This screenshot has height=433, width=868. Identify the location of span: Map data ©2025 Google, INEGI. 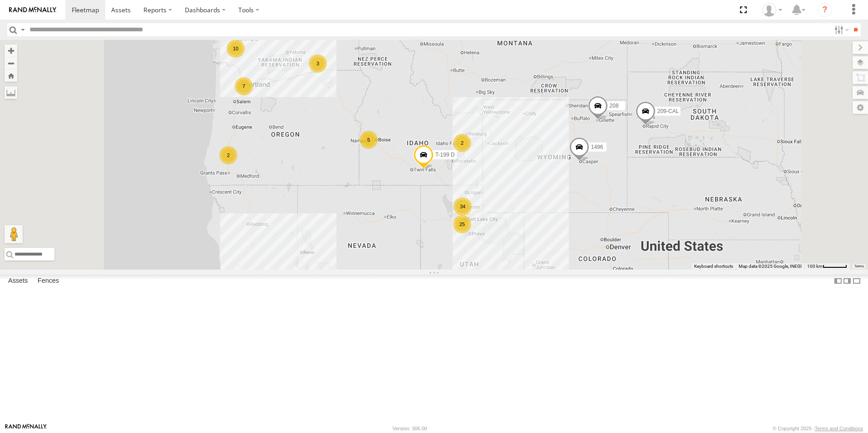
(770, 266).